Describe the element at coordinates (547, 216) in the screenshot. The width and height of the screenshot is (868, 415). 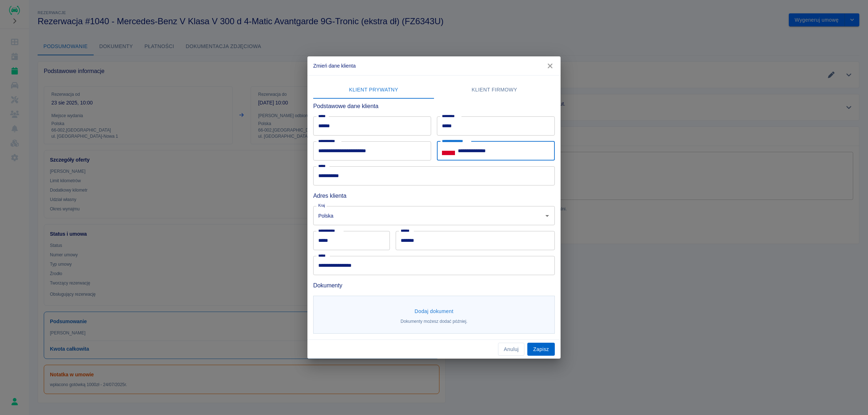
I see `button: Otwórz` at that location.